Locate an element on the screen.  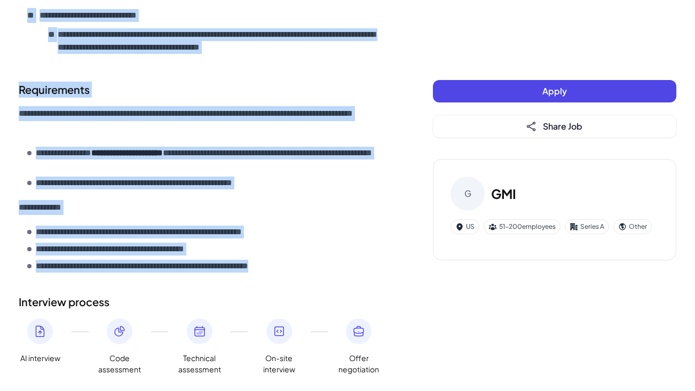
span: Code assessment is located at coordinates (120, 364).